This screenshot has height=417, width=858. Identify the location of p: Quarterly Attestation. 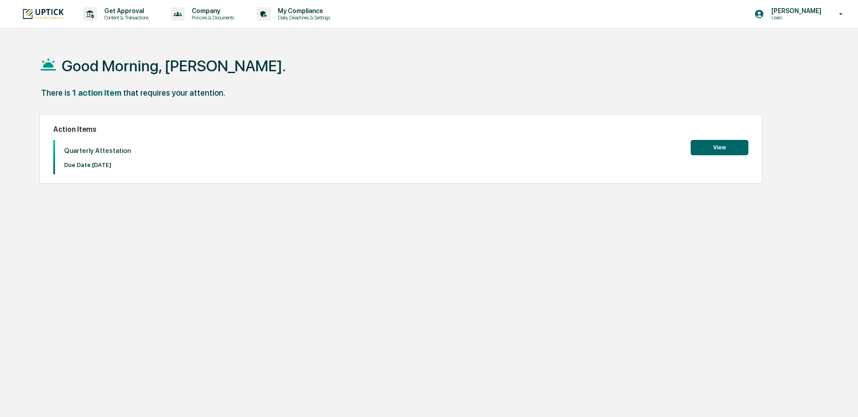
(97, 151).